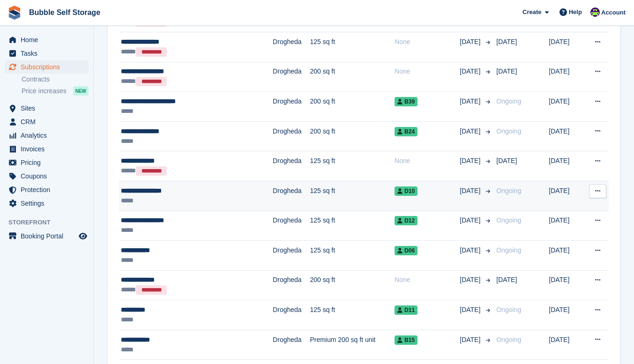  What do you see at coordinates (49, 135) in the screenshot?
I see `span: Analytics` at bounding box center [49, 135].